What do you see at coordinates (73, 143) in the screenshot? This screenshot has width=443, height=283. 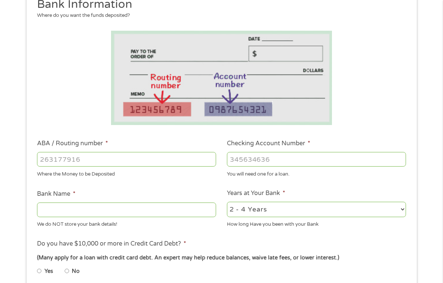 I see `label: ABA / Routing number` at bounding box center [73, 143].